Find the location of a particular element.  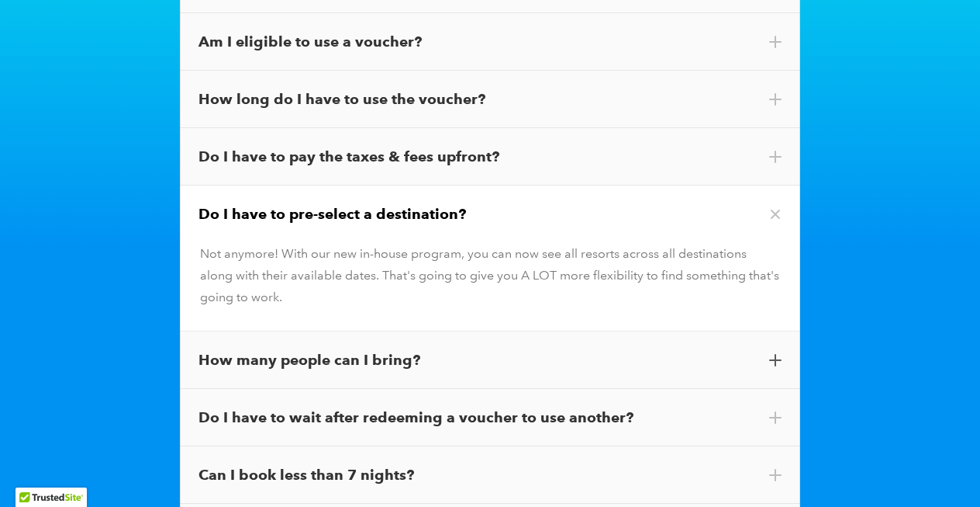

div: Can I book less than 7 nights? is located at coordinates (490, 475).